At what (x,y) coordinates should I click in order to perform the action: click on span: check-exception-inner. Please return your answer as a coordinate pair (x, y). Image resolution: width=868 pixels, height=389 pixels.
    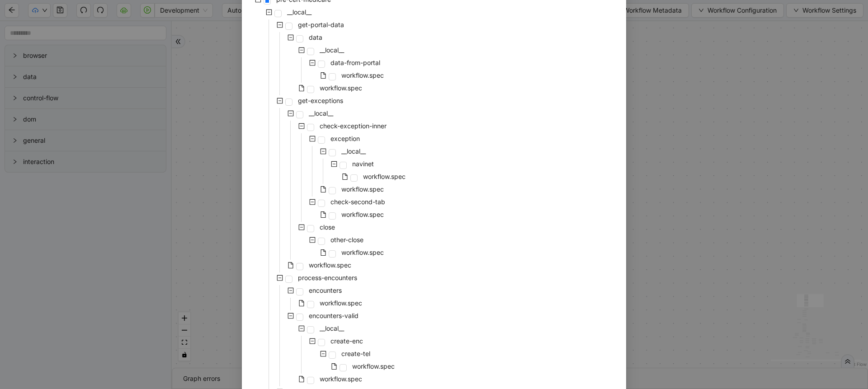
    Looking at the image, I should click on (353, 126).